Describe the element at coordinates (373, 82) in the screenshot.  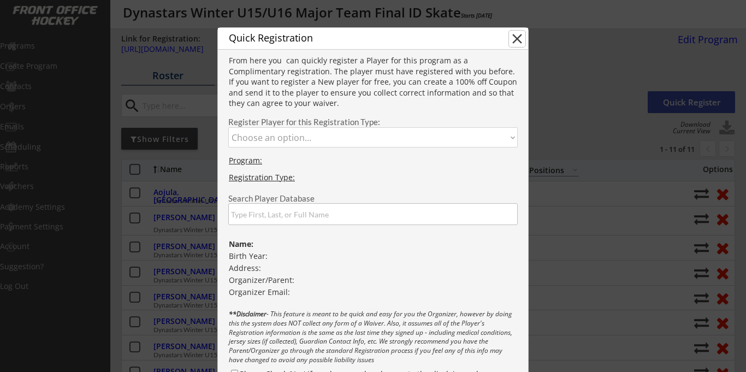
I see `div: From here you can quickly register a Player for this program as a Complimentary registration. The...` at that location.